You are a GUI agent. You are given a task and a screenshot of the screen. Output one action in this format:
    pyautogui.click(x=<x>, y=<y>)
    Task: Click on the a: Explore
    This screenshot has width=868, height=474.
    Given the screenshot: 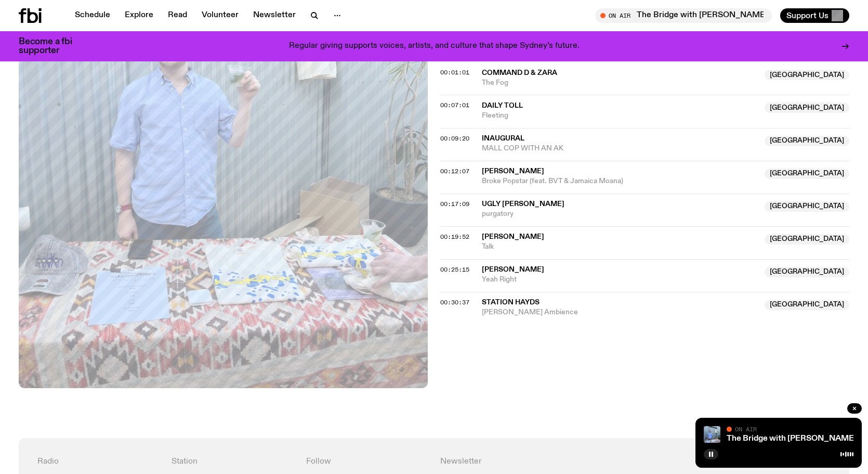 What is the action you would take?
    pyautogui.click(x=139, y=16)
    